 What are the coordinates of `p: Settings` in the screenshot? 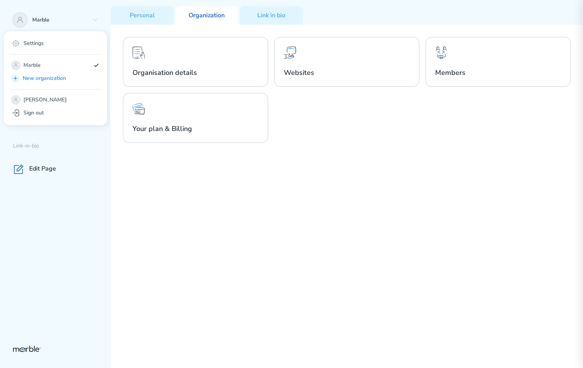 It's located at (33, 43).